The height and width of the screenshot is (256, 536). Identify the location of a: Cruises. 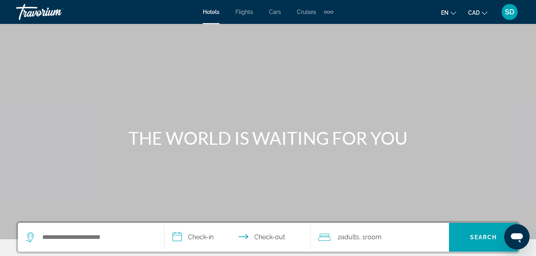
(306, 12).